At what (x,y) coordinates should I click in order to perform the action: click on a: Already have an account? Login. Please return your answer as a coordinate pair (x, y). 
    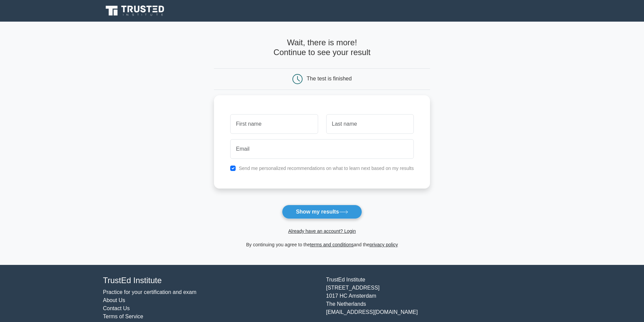
    Looking at the image, I should click on (322, 231).